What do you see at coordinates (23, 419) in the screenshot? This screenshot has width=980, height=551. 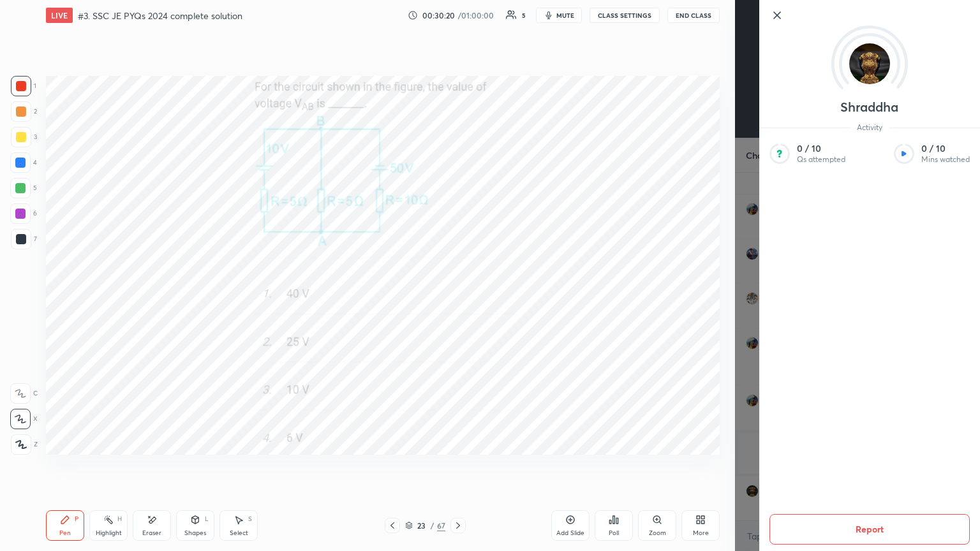 I see `div: X` at bounding box center [23, 419].